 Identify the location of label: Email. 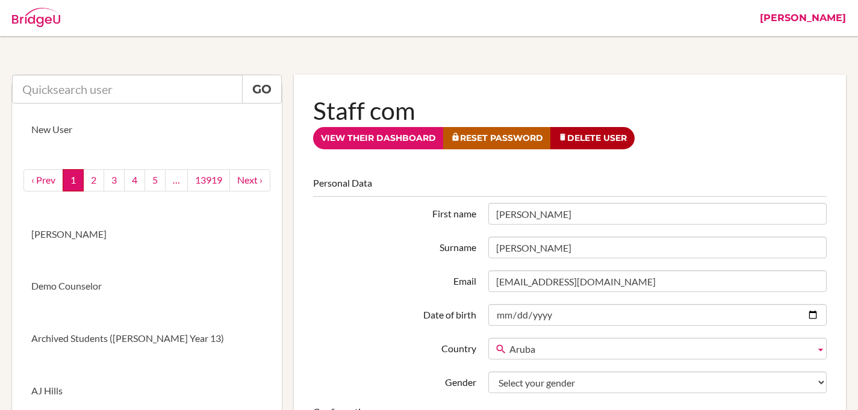
(394, 279).